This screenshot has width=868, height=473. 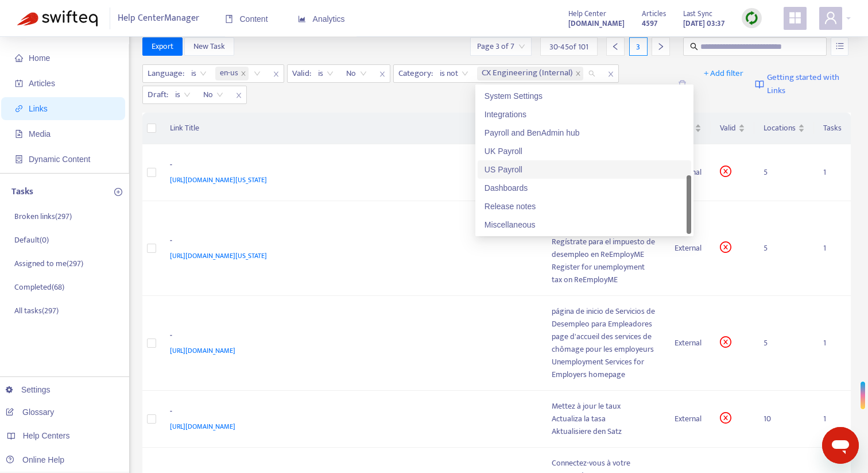 What do you see at coordinates (724, 74) in the screenshot?
I see `span: + Add filter` at bounding box center [724, 74].